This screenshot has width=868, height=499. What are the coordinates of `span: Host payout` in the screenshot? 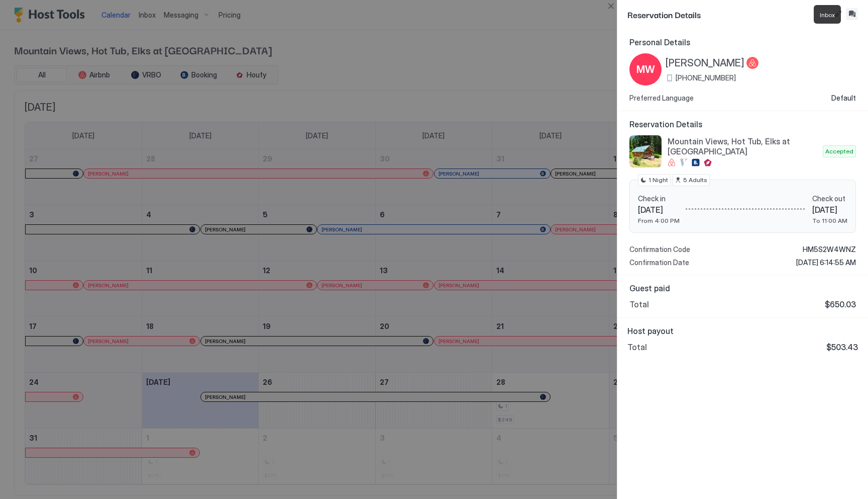 It's located at (743, 331).